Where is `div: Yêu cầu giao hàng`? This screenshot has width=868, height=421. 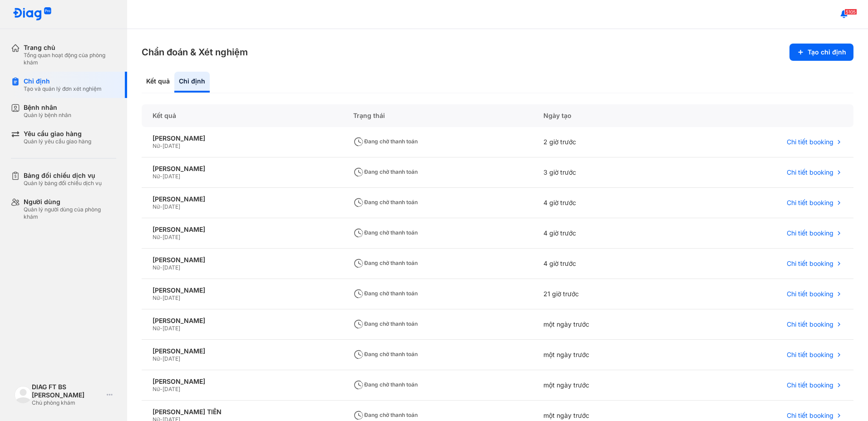 div: Yêu cầu giao hàng is located at coordinates (57, 134).